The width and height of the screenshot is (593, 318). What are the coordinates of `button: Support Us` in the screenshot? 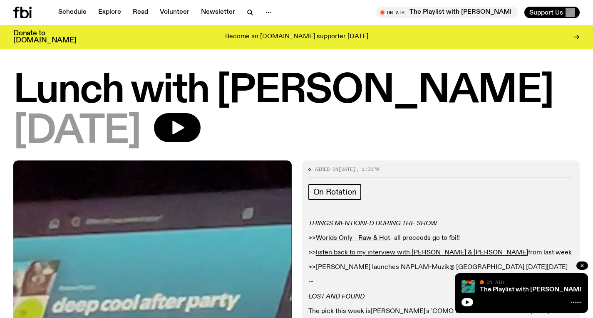 It's located at (551, 12).